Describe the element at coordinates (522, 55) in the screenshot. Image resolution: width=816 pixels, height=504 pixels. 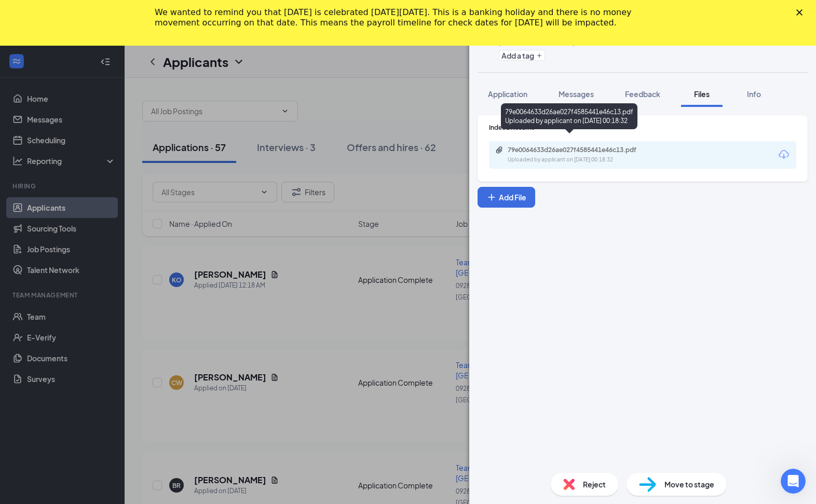
I see `button: PlusAdd a tag` at that location.